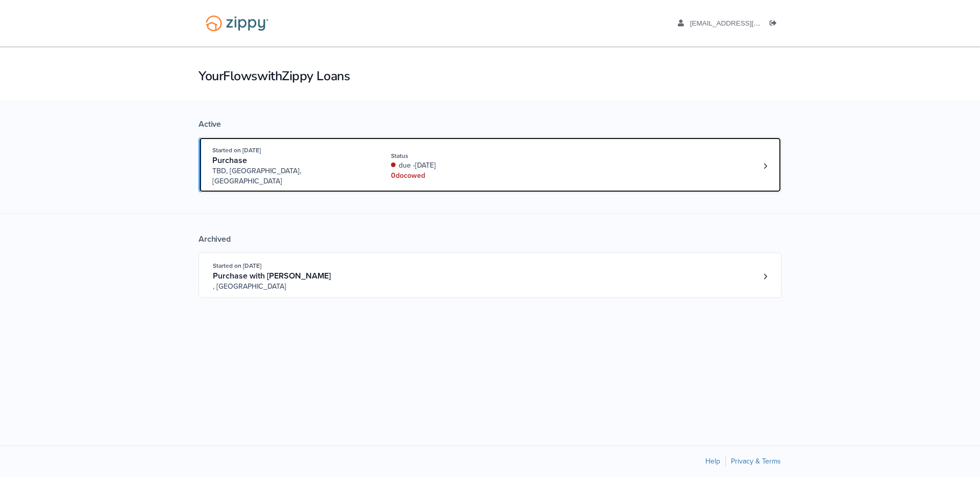 The height and width of the screenshot is (487, 980). I want to click on img: Logo, so click(237, 23).